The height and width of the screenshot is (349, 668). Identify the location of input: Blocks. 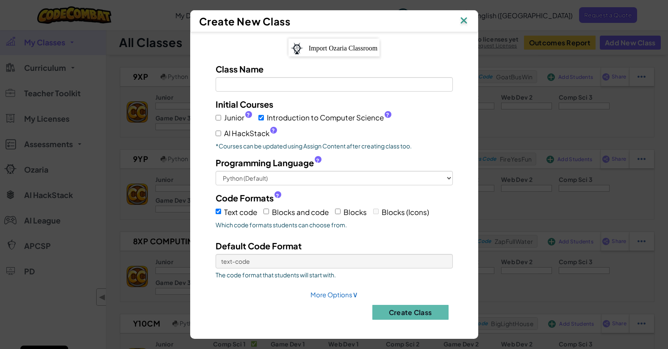
(338, 211).